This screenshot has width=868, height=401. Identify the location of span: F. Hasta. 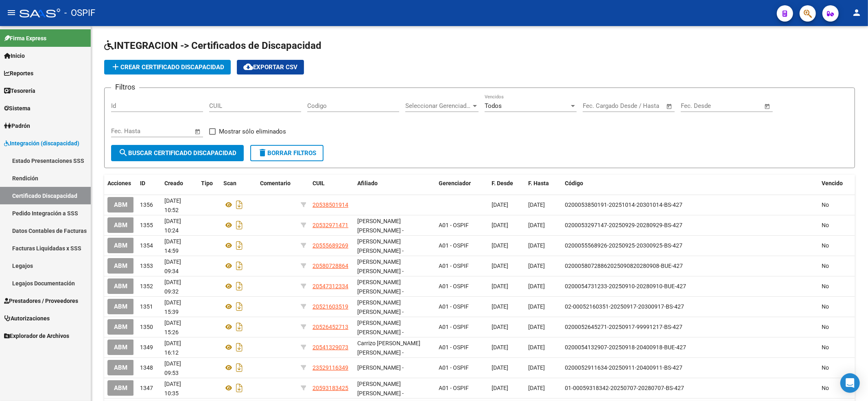
(538, 183).